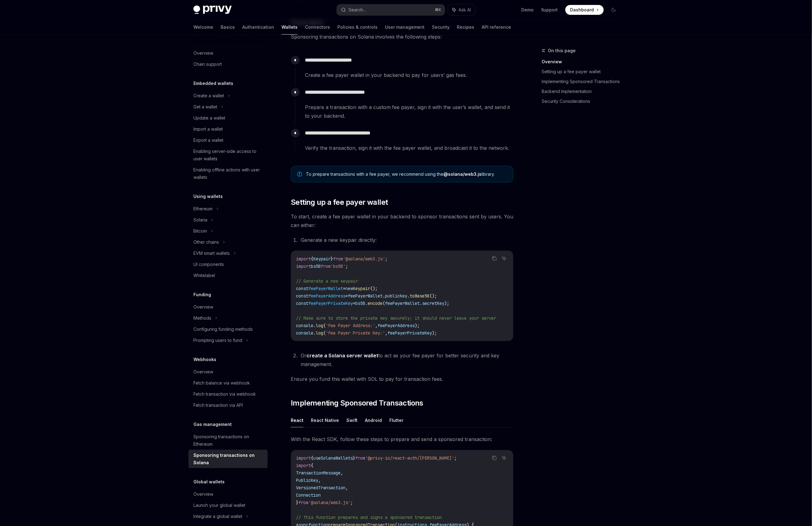  Describe the element at coordinates (584, 10) in the screenshot. I see `a: Dashboard` at that location.